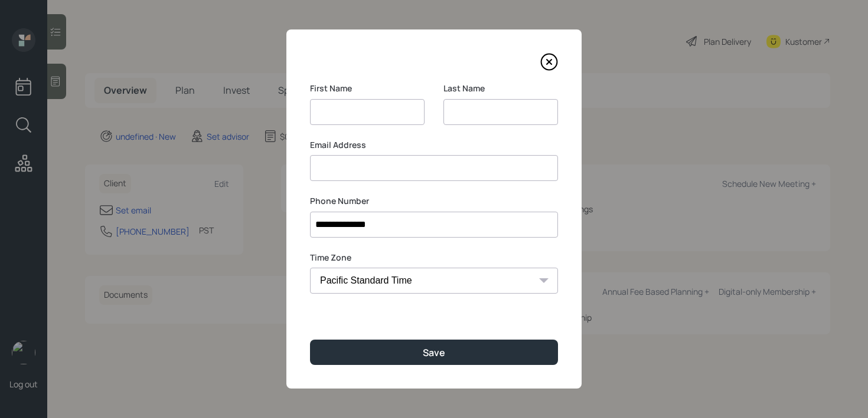 The image size is (868, 418). Describe the element at coordinates (501, 88) in the screenshot. I see `label: Last Name` at that location.